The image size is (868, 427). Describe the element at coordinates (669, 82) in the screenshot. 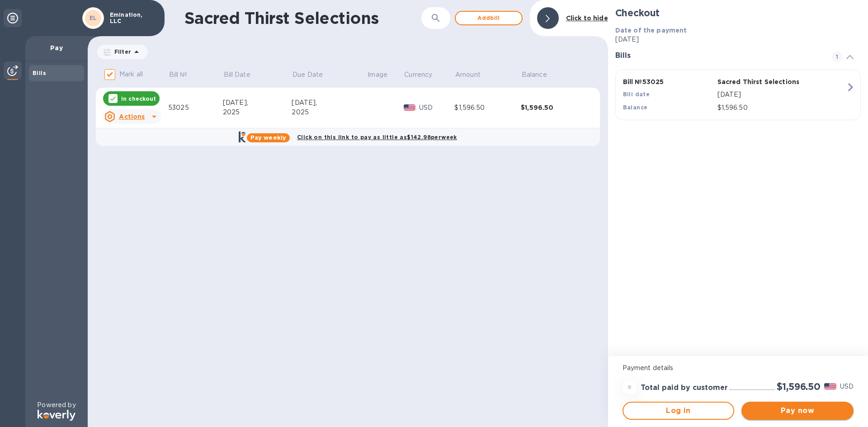

I see `p: Bill № 53025` at that location.